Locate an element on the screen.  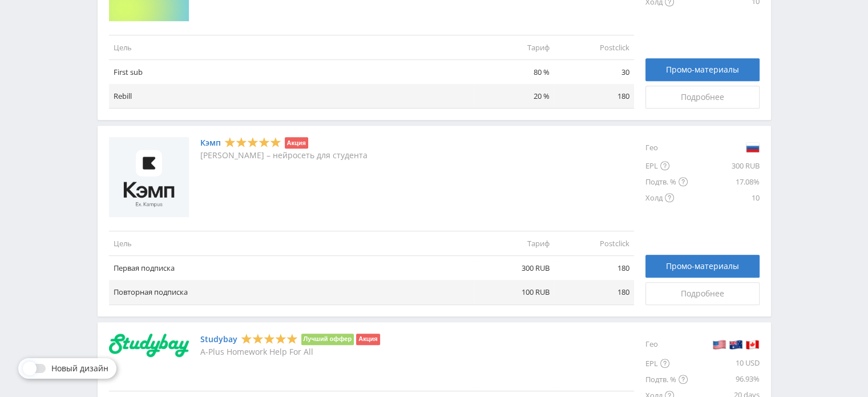
div: Холд is located at coordinates (666, 198).